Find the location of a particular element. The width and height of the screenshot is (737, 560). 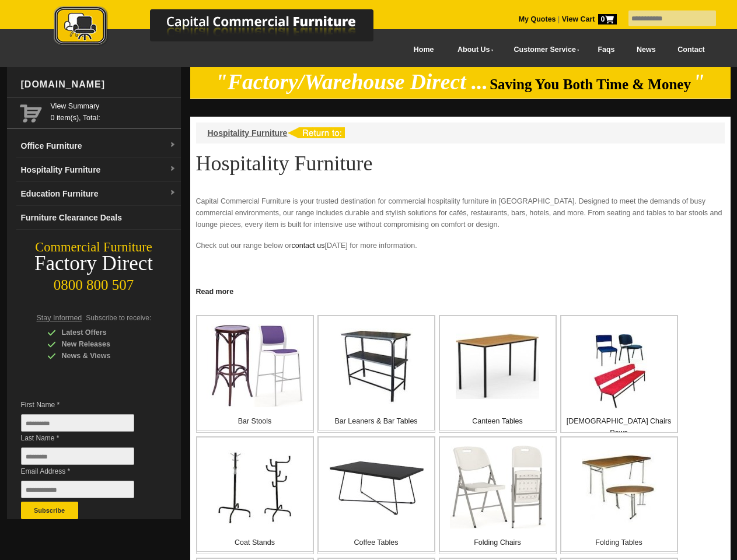

a: Furniture Clearance Deals is located at coordinates (99, 218).